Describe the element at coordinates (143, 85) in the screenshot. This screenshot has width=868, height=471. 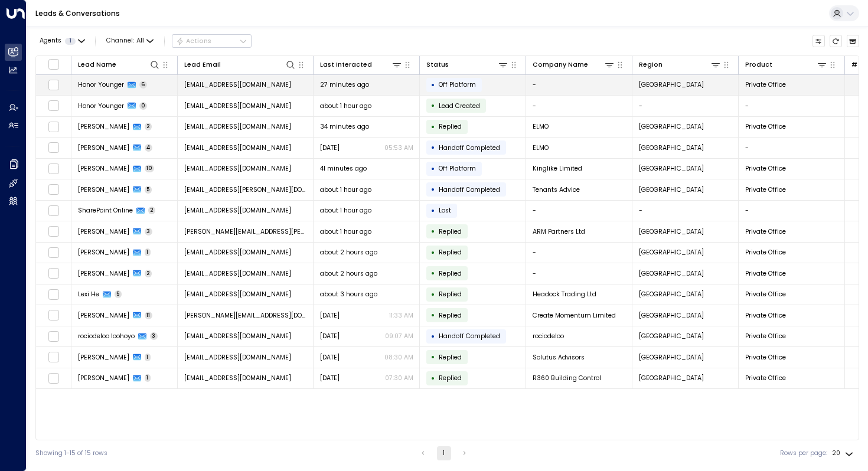
I see `span: 6` at that location.